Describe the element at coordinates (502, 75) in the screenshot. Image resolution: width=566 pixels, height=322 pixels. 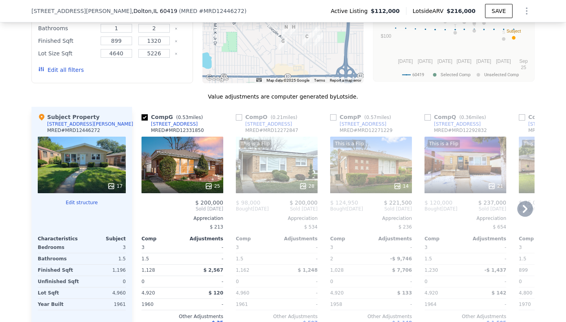
I see `text: Unselected Comp` at that location.